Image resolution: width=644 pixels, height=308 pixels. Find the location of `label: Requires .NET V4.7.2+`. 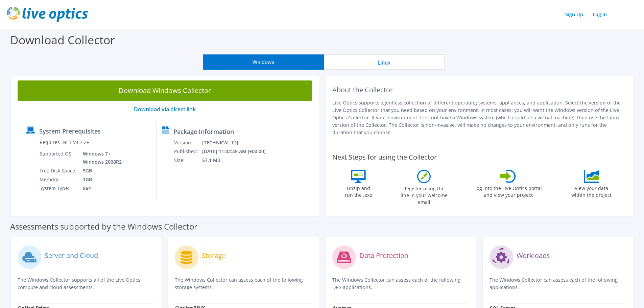

label: Requires .NET V4.7.2+ is located at coordinates (64, 142).